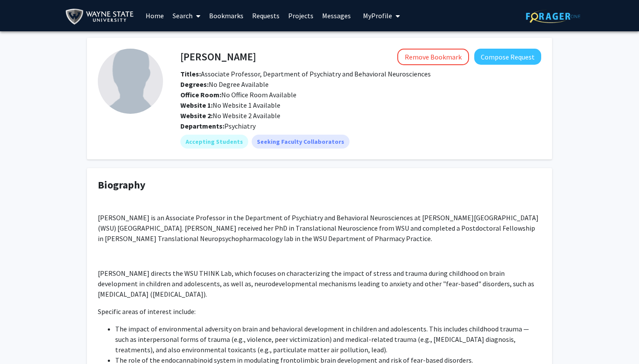  I want to click on img: Wayne State University Logo, so click(101, 17).